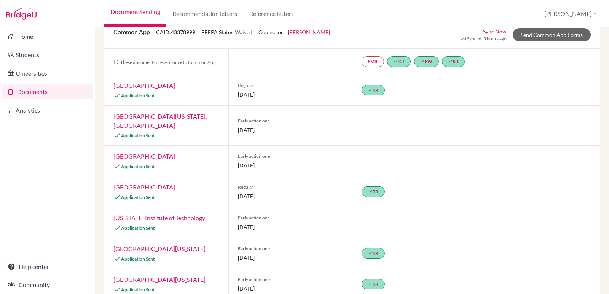 This screenshot has width=609, height=294. What do you see at coordinates (47, 267) in the screenshot?
I see `a: Help center` at bounding box center [47, 267].